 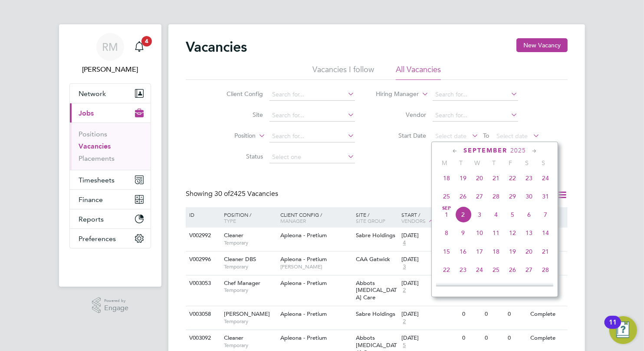 I want to click on div: Site /, so click(x=377, y=217).